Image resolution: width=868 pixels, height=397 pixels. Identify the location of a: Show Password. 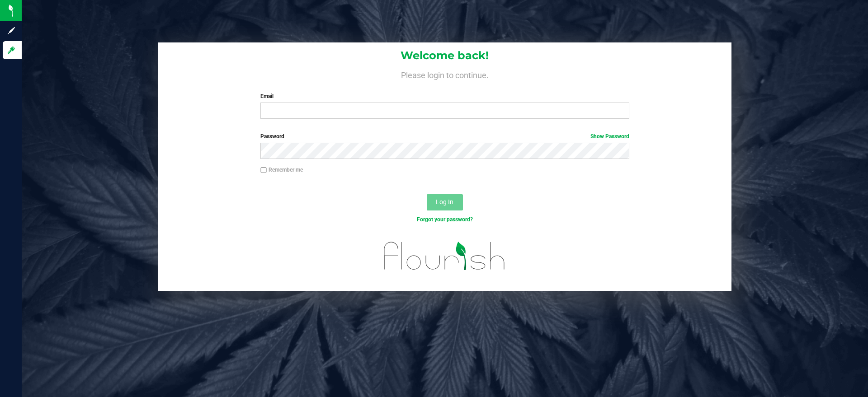
(610, 136).